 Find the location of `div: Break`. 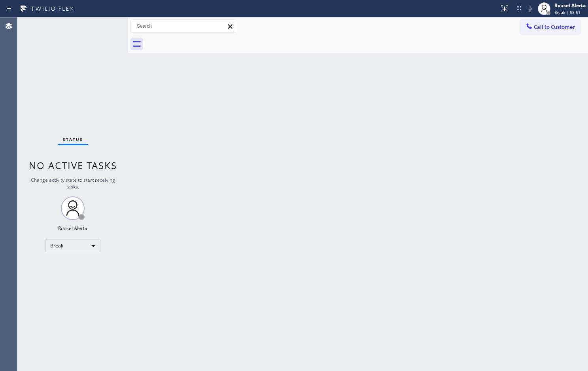

div: Break is located at coordinates (73, 246).